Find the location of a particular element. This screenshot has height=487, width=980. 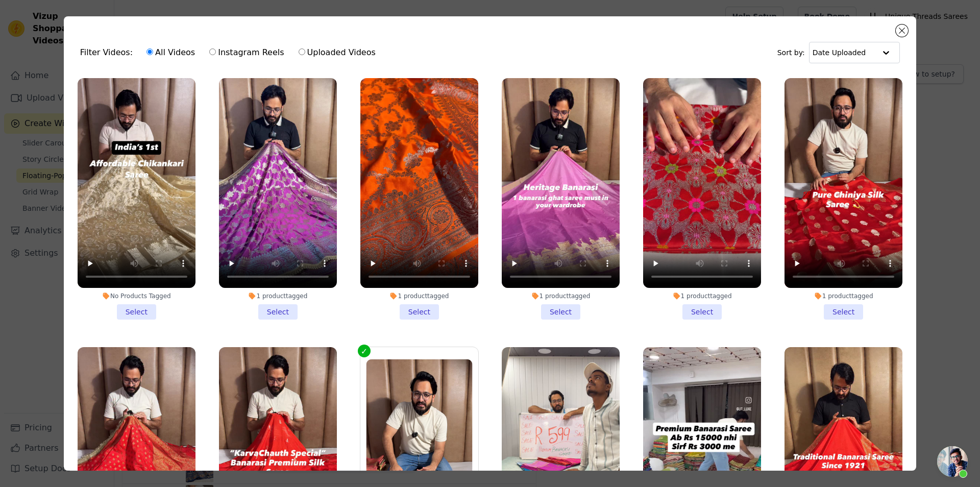

div: Open chat is located at coordinates (953, 462).